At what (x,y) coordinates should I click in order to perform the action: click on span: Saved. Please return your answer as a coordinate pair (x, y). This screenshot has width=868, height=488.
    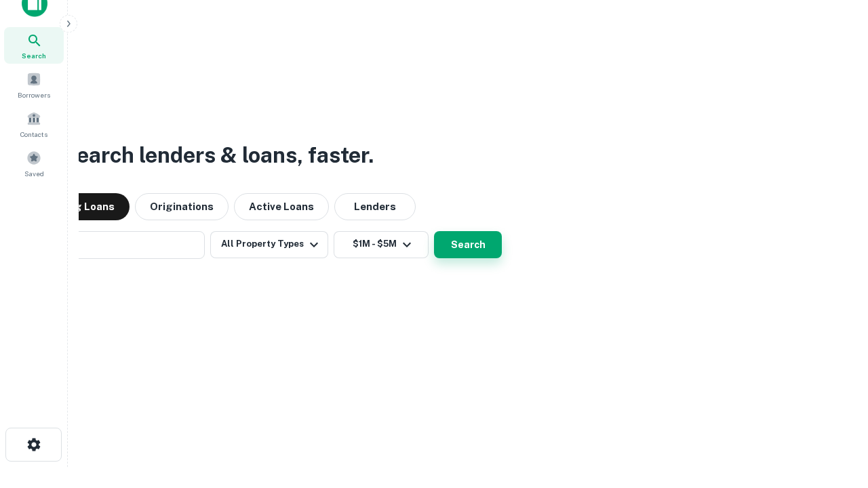
    Looking at the image, I should click on (34, 173).